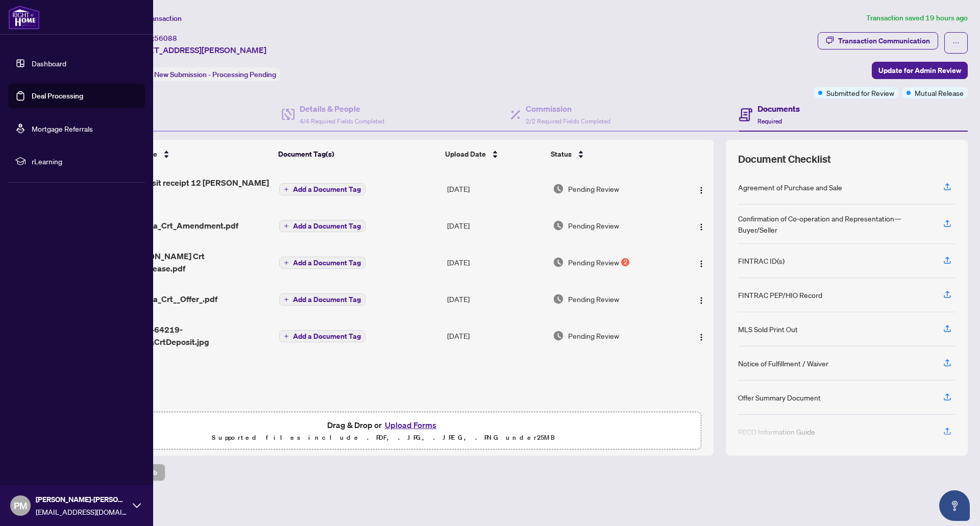 The image size is (980, 526). What do you see at coordinates (878, 41) in the screenshot?
I see `button: Transaction Communication` at bounding box center [878, 41].